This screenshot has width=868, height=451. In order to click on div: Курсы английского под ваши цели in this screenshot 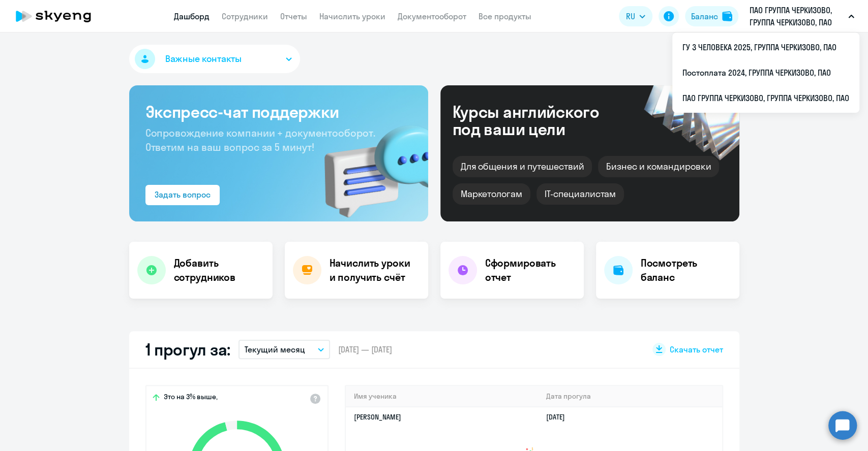, I will do `click(540, 121)`.